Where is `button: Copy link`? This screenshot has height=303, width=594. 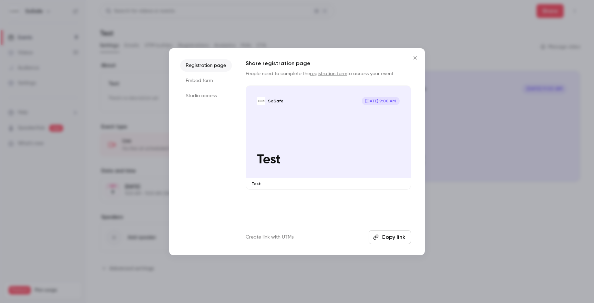
button: Copy link is located at coordinates (390, 237).